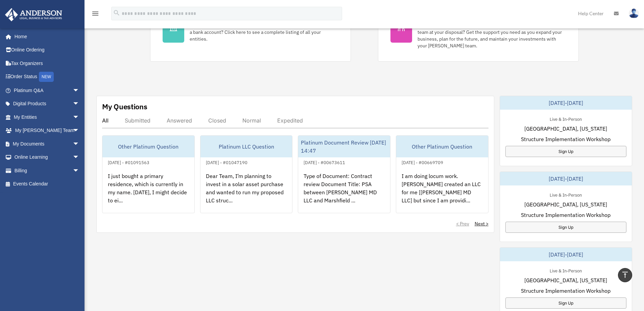  I want to click on a: Digital Productsarrow_drop_down, so click(47, 104).